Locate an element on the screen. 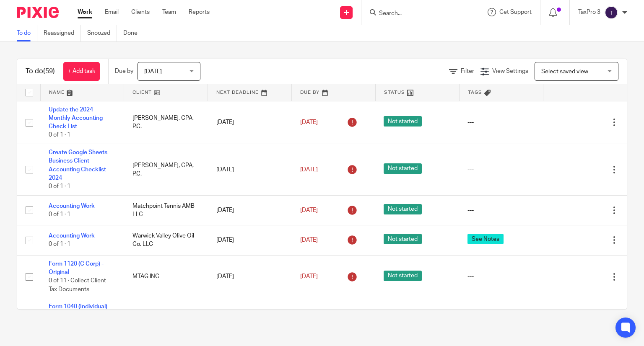 This screenshot has height=346, width=644. span: Get Support is located at coordinates (515, 12).